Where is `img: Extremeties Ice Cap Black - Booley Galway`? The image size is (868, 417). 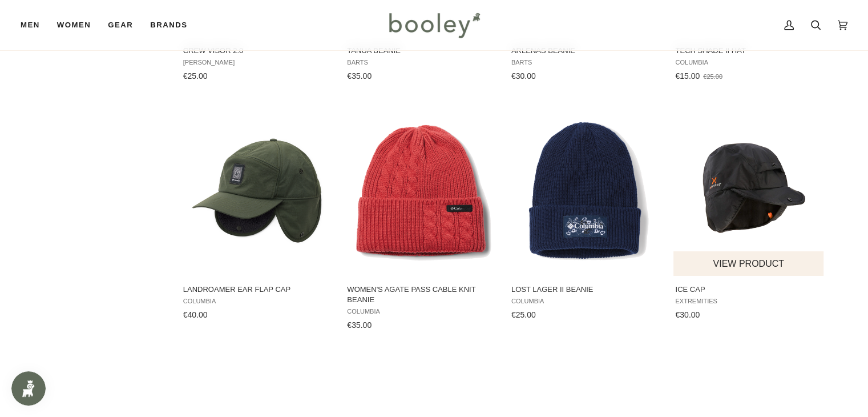
img: Extremeties Ice Cap Black - Booley Galway is located at coordinates (749, 190).